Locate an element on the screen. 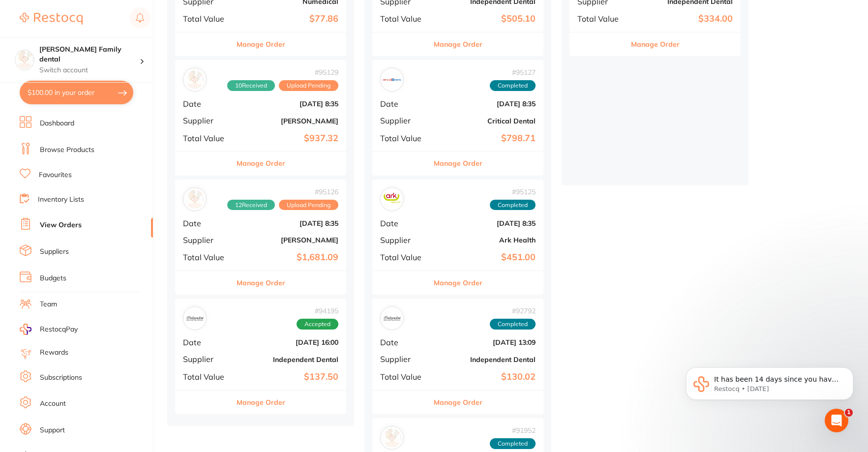 The height and width of the screenshot is (452, 868). a: Subscriptions is located at coordinates (61, 378).